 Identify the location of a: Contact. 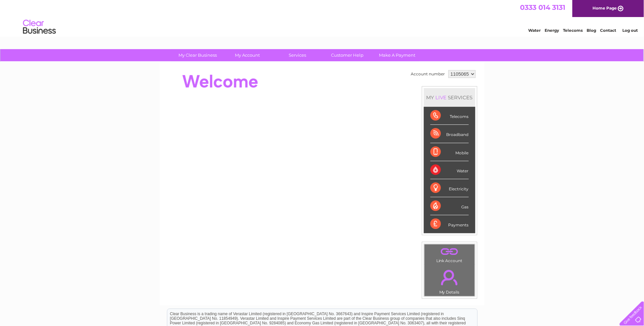
(609, 30).